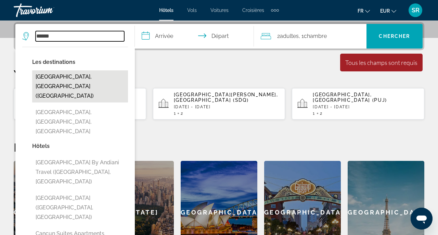 The width and height of the screenshot is (438, 235). Describe the element at coordinates (192, 10) in the screenshot. I see `span: Vols` at that location.